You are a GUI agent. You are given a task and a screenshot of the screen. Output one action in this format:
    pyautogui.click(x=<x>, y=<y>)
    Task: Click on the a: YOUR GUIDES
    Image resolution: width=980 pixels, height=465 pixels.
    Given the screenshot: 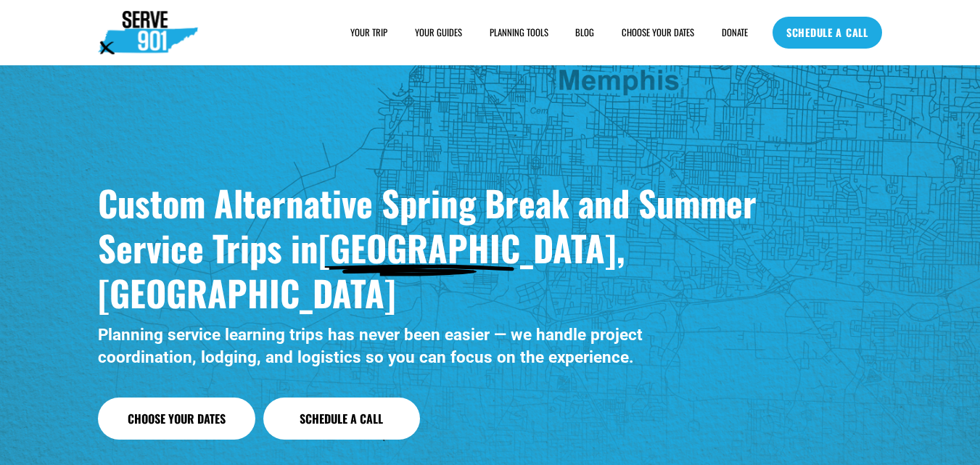 What is the action you would take?
    pyautogui.click(x=438, y=33)
    